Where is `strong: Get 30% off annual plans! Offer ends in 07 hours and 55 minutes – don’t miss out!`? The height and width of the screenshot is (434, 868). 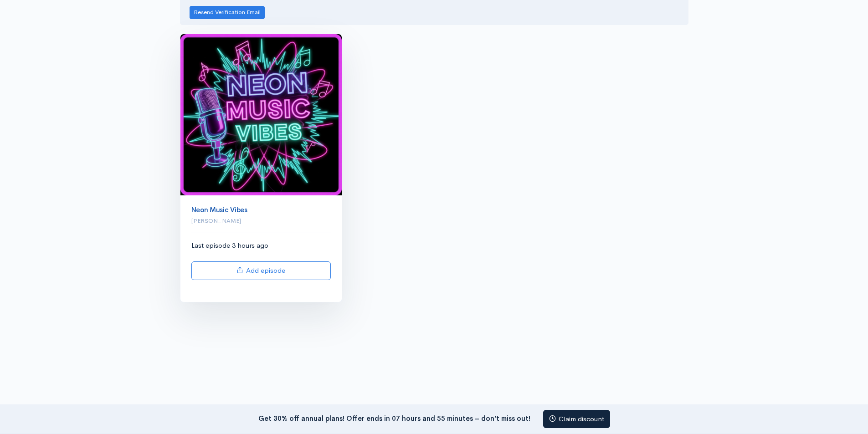
strong: Get 30% off annual plans! Offer ends in 07 hours and 55 minutes – don’t miss out! is located at coordinates (394, 418).